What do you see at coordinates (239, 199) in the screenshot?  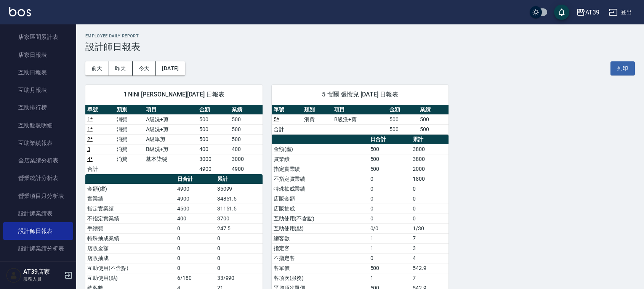 I see `td: 34851.5` at bounding box center [239, 199].